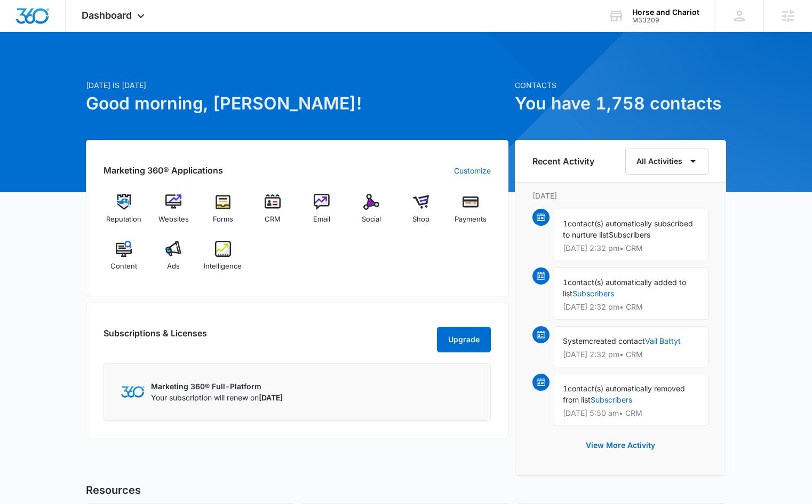  Describe the element at coordinates (421, 213) in the screenshot. I see `a: Shop` at that location.